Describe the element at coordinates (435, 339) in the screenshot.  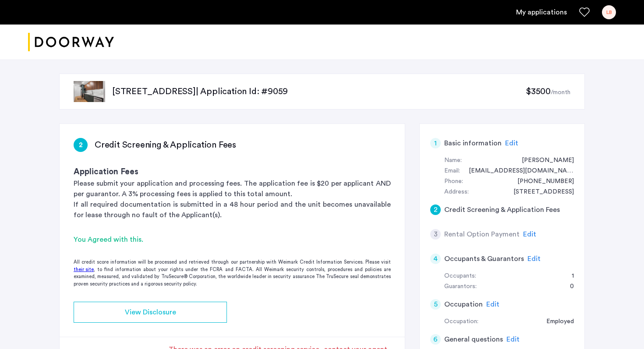
I see `div: 6` at that location.